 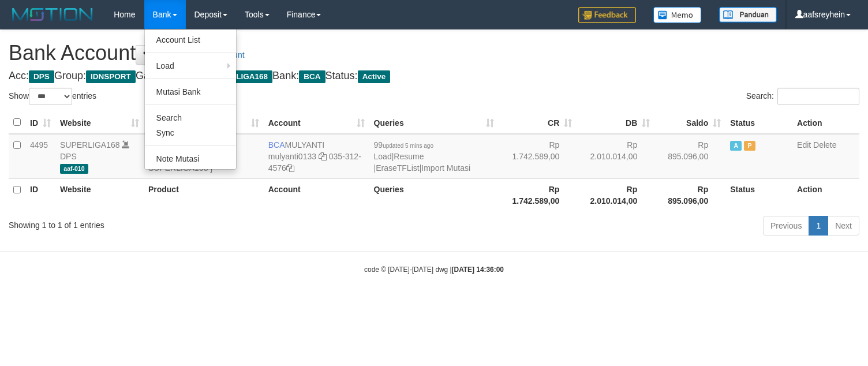 What do you see at coordinates (408, 145) in the screenshot?
I see `span: updated 5 mins ago` at bounding box center [408, 145].